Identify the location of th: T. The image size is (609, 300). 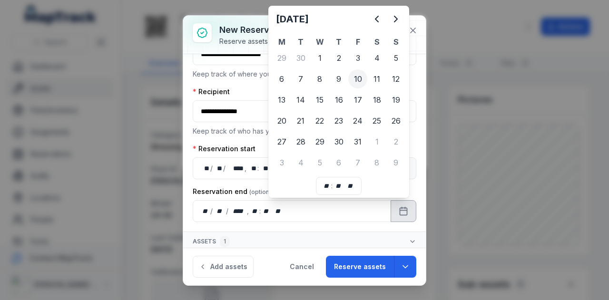
(301, 42).